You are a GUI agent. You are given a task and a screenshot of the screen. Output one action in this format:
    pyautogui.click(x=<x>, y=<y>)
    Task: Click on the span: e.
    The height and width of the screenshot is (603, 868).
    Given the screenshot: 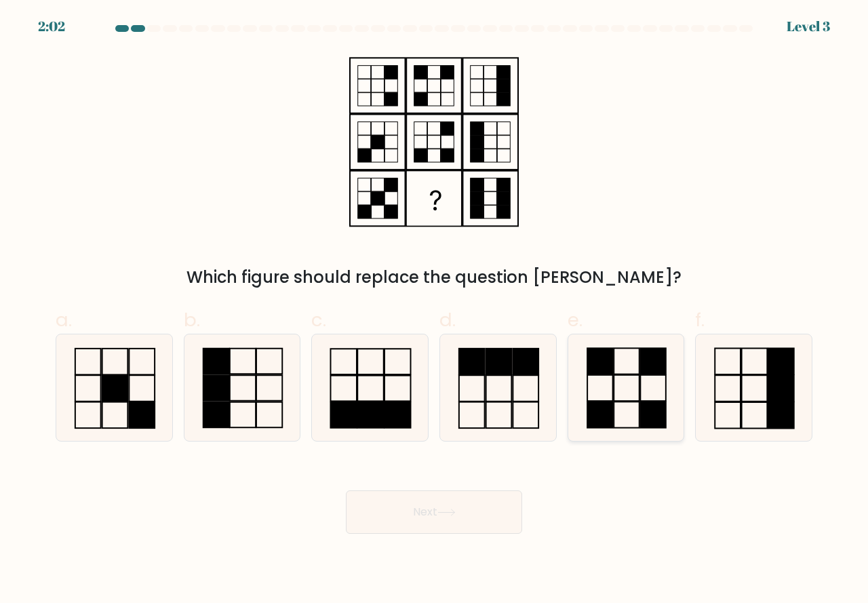 What is the action you would take?
    pyautogui.click(x=575, y=319)
    